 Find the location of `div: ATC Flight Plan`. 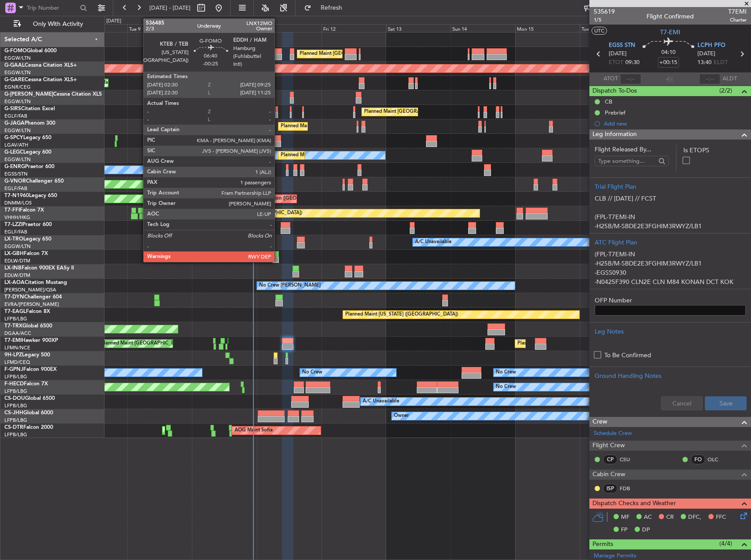

div: ATC Flight Plan is located at coordinates (670, 242).